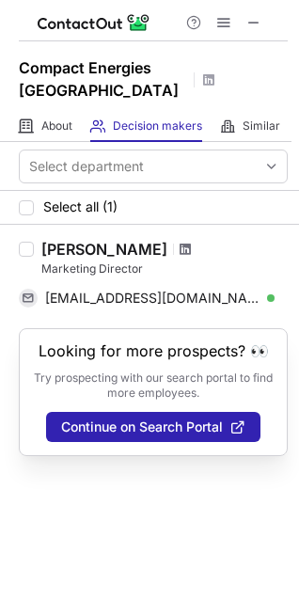  Describe the element at coordinates (153, 386) in the screenshot. I see `p: Try prospecting with our search portal to find more employees.` at that location.